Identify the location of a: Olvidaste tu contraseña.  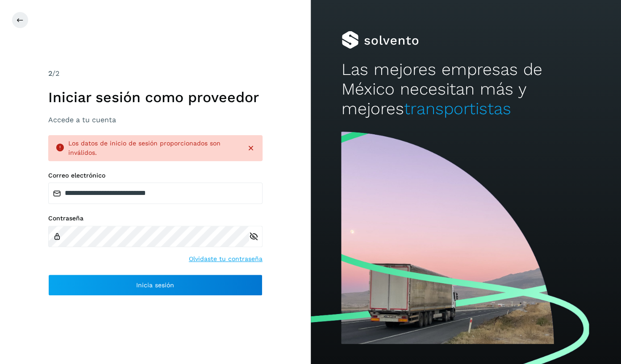
(225, 259).